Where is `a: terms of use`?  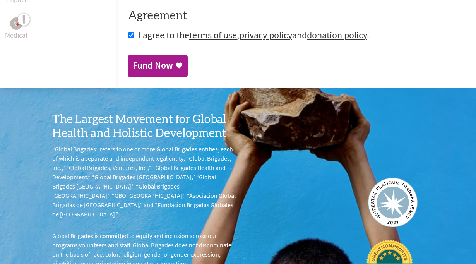
a: terms of use is located at coordinates (213, 35).